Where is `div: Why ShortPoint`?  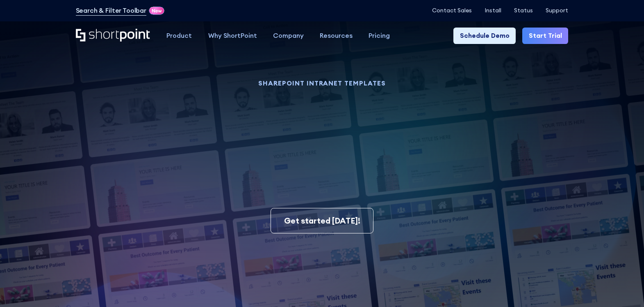
div: Why ShortPoint is located at coordinates (233, 36).